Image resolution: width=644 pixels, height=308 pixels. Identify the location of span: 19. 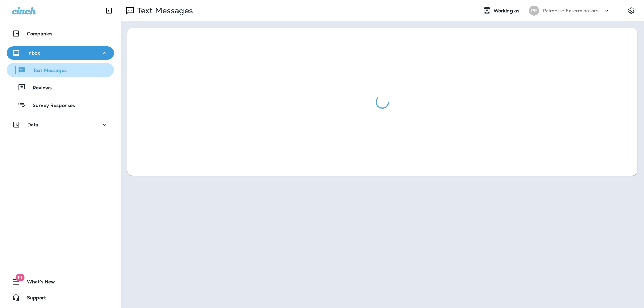
(19, 277).